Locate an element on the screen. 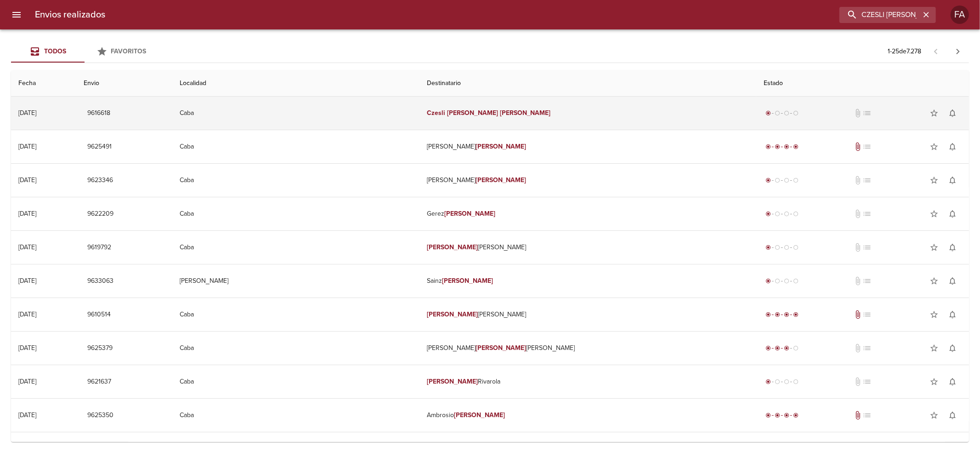 The height and width of the screenshot is (453, 980). span: Pagina anterior is located at coordinates (935, 51).